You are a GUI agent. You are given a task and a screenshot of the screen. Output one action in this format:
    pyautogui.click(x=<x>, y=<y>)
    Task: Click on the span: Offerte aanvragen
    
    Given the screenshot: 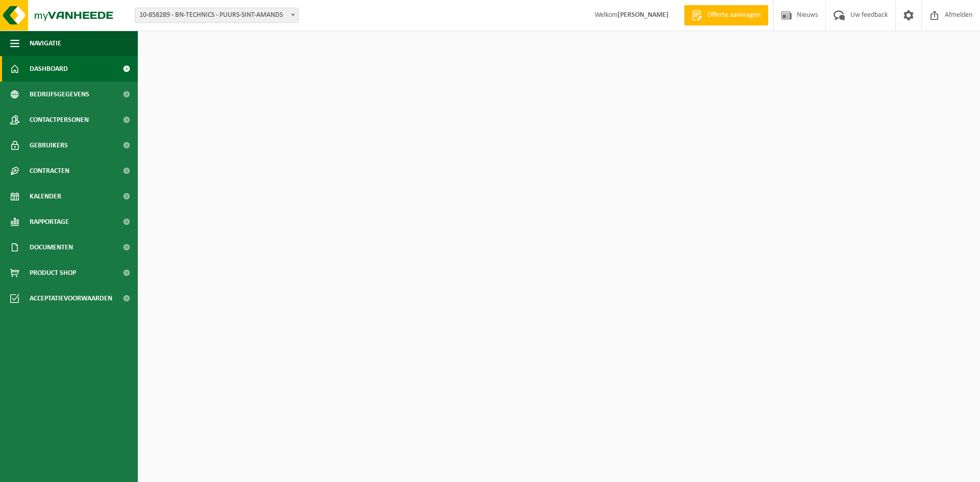 What is the action you would take?
    pyautogui.click(x=734, y=15)
    